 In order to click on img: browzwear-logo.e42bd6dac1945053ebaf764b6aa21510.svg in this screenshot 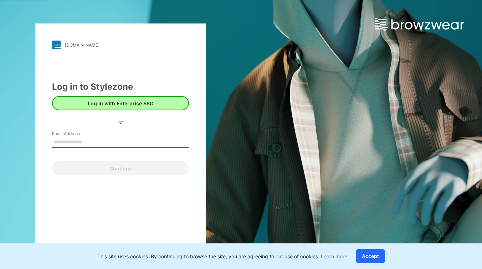, I will do `click(419, 24)`.